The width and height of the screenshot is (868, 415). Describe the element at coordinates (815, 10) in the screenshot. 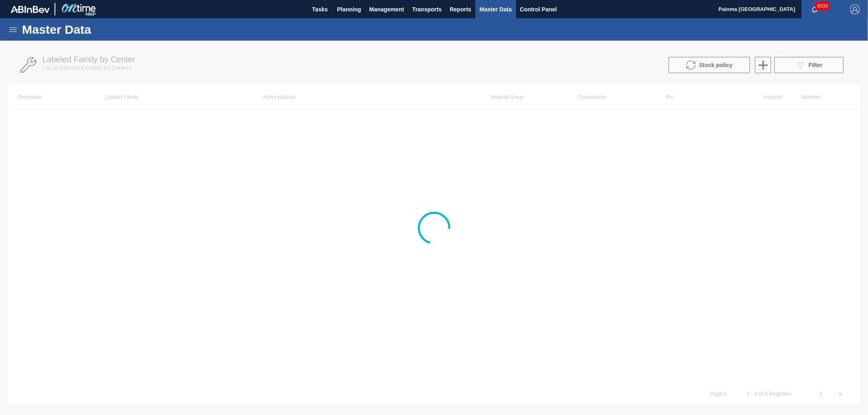

I see `button: Notifications` at that location.